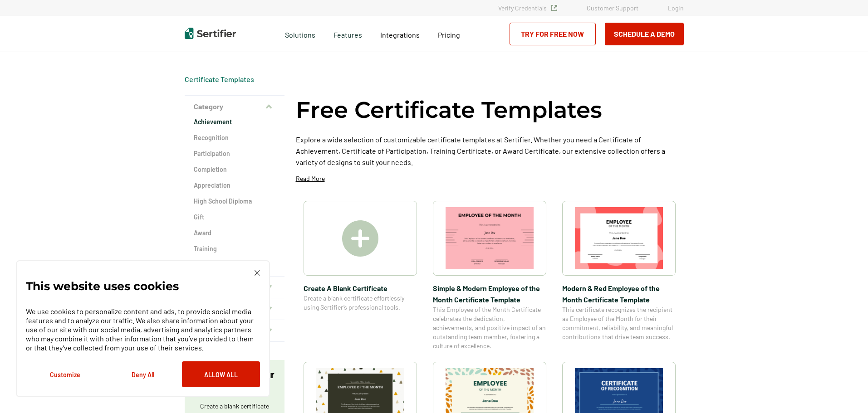 The image size is (868, 413). I want to click on p: This website uses cookies, so click(102, 286).